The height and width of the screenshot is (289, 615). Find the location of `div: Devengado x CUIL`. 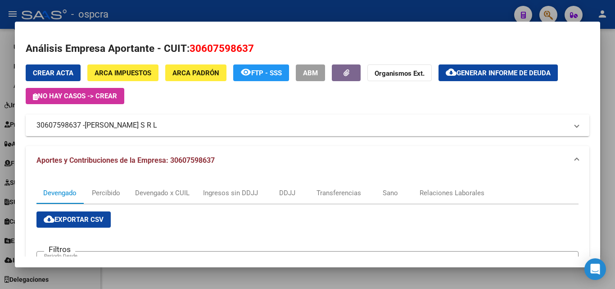

div: Devengado x CUIL is located at coordinates (162, 193).